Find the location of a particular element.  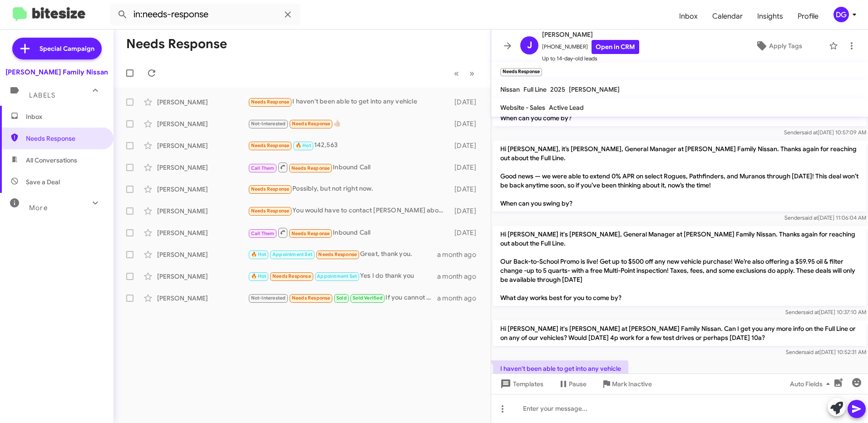

div: DG is located at coordinates (841, 14).